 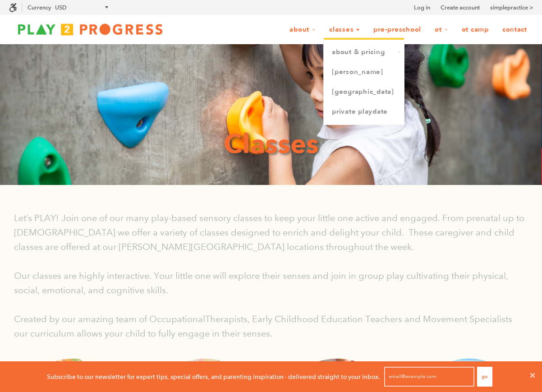 What do you see at coordinates (442, 30) in the screenshot?
I see `a: OT` at bounding box center [442, 30].